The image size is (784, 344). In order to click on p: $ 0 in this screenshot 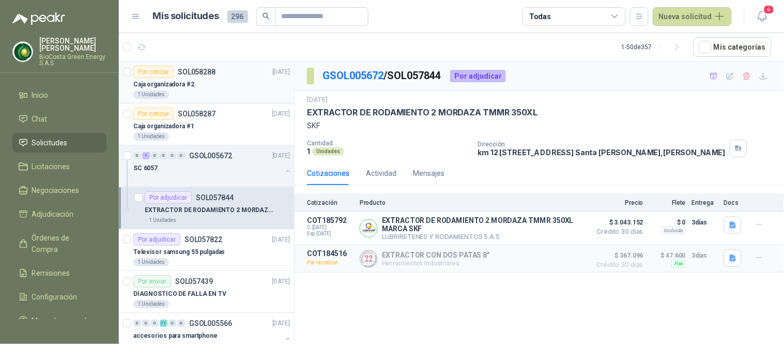, I will do `click(668, 222)`.